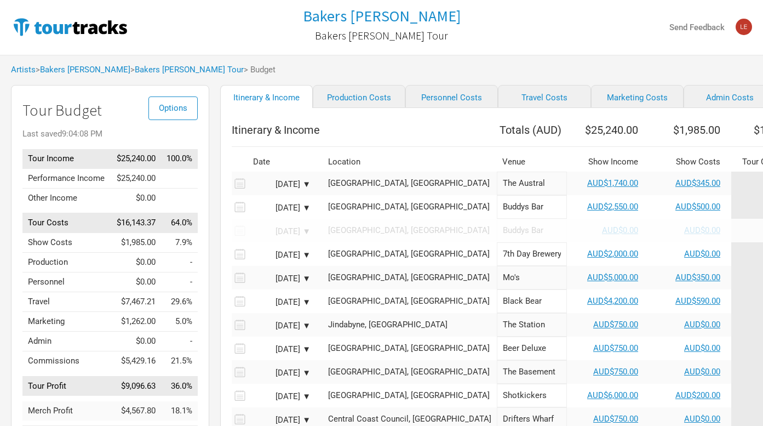 Image resolution: width=763 pixels, height=426 pixels. What do you see at coordinates (532, 324) in the screenshot?
I see `input: The Station` at bounding box center [532, 324].